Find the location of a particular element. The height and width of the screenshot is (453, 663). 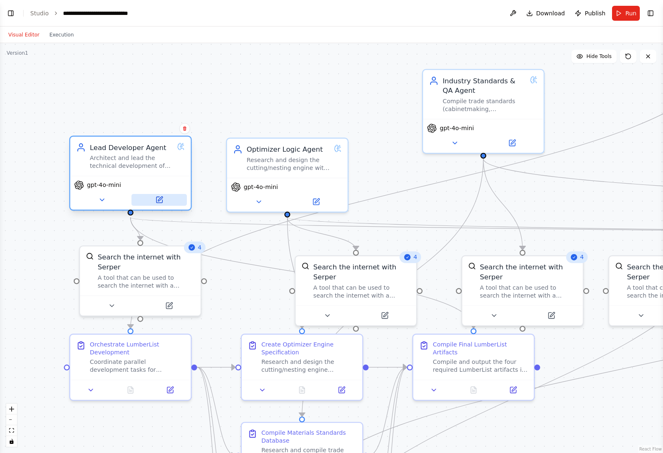

button: Run is located at coordinates (626, 13).